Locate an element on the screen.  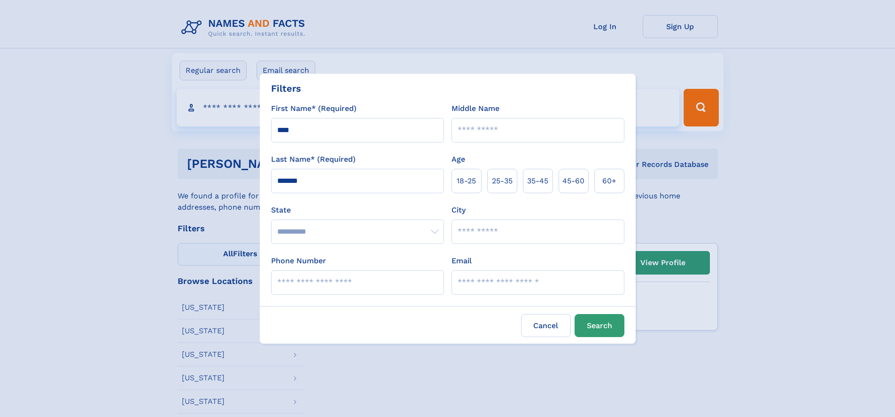
div: Filters is located at coordinates (286, 88).